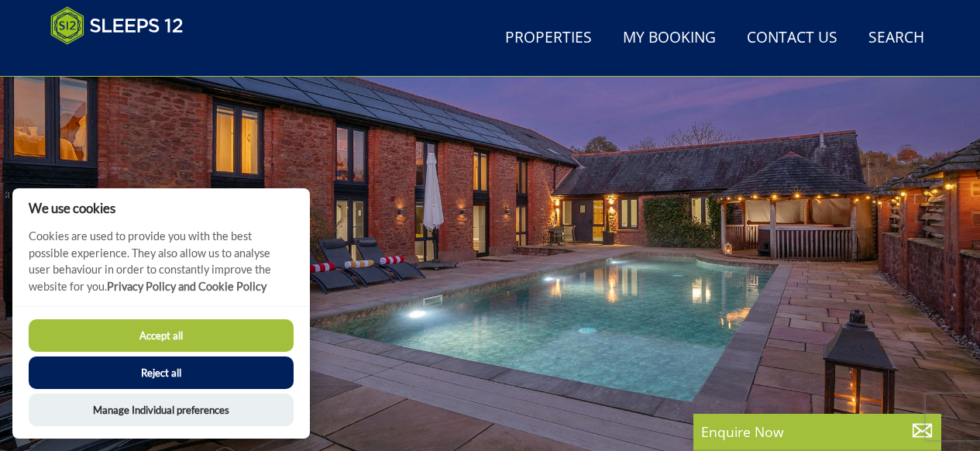  I want to click on button: Accept all, so click(161, 335).